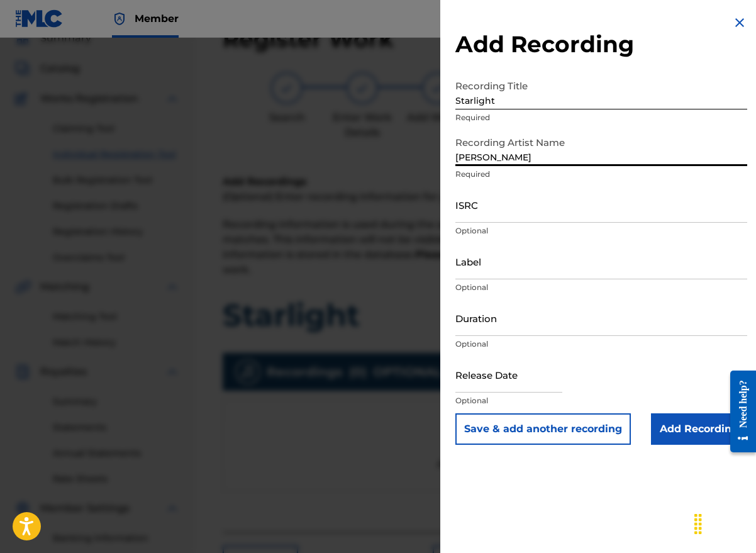 This screenshot has width=756, height=553. Describe the element at coordinates (543, 429) in the screenshot. I see `button: Save & add another recording` at that location.